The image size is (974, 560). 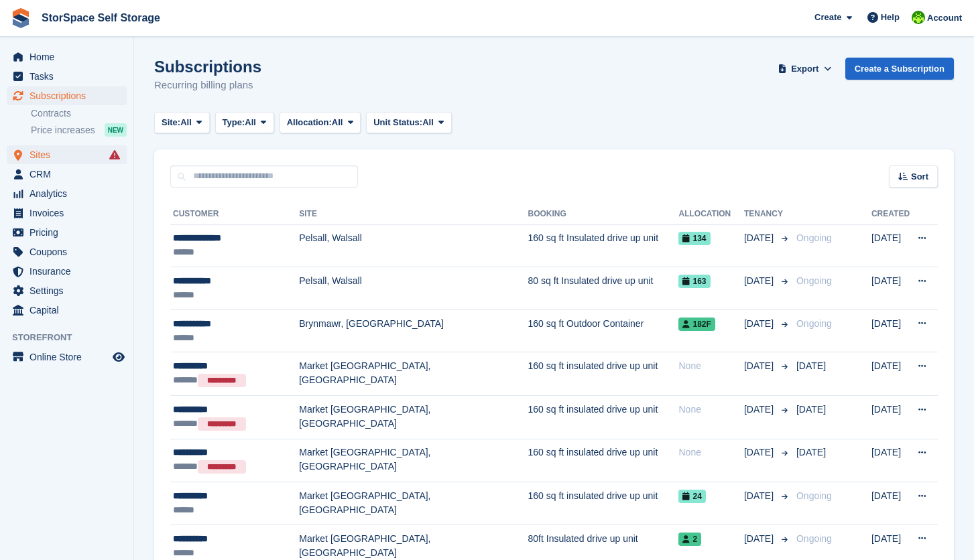 What do you see at coordinates (69, 310) in the screenshot?
I see `span: Capital` at bounding box center [69, 310].